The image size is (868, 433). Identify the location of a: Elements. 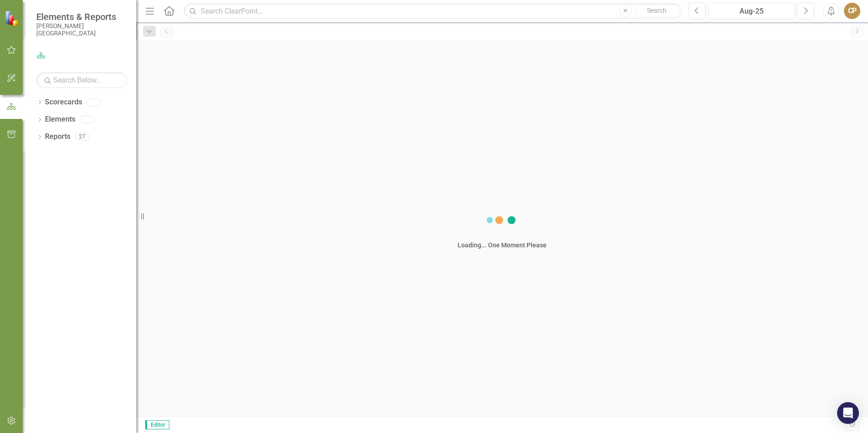
(60, 120).